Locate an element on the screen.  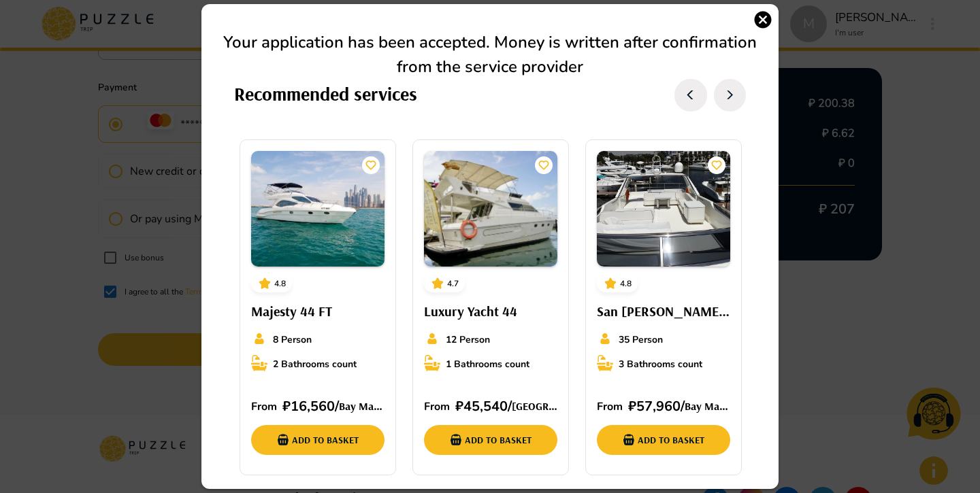
p: 4.7 is located at coordinates (453, 283).